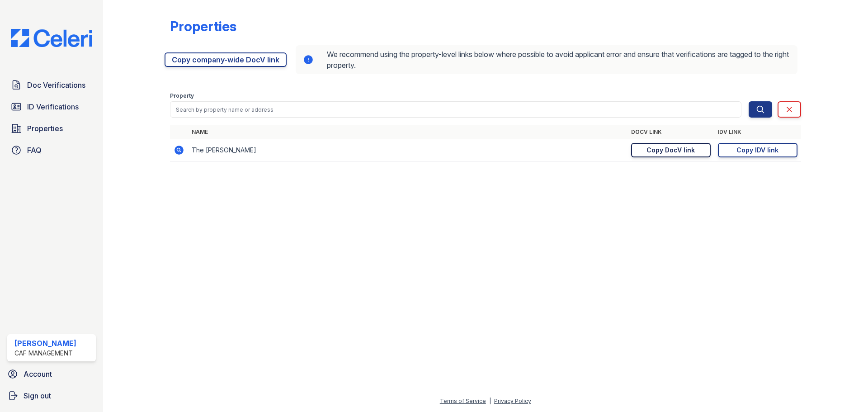  Describe the element at coordinates (52, 107) in the screenshot. I see `a: ID Verifications` at that location.